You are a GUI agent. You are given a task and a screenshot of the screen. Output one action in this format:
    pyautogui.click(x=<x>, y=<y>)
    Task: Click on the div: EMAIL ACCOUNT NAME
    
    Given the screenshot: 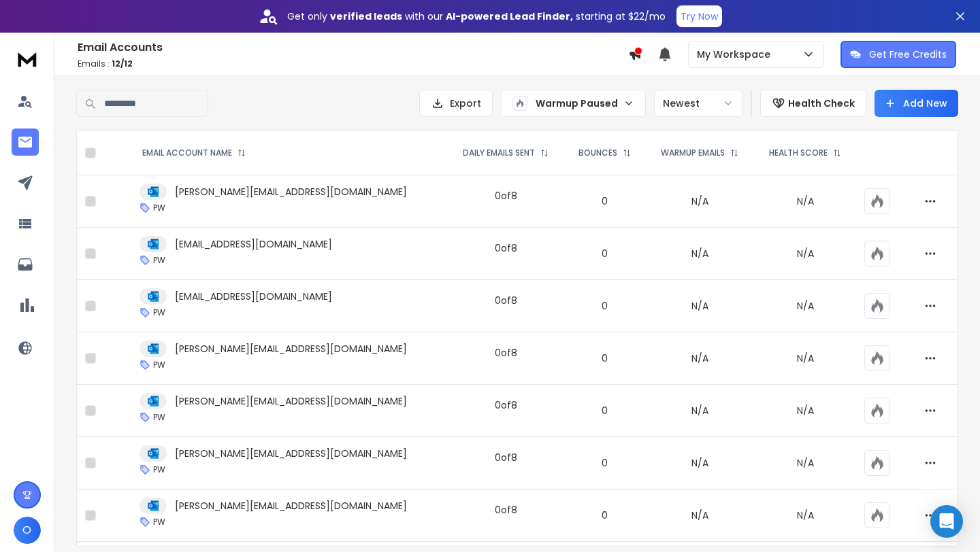 What is the action you would take?
    pyautogui.click(x=194, y=153)
    